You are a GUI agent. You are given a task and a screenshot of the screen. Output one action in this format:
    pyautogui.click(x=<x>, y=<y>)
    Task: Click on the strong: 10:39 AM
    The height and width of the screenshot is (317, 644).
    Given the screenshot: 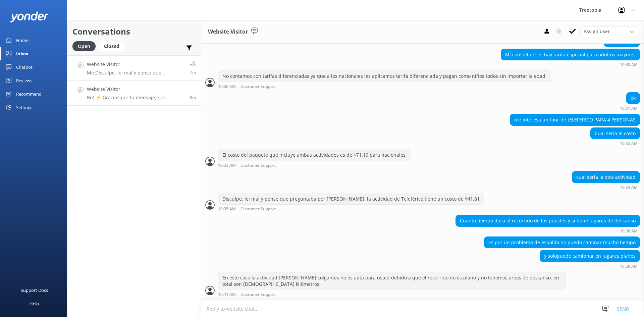 What is the action you would take?
    pyautogui.click(x=628, y=267)
    